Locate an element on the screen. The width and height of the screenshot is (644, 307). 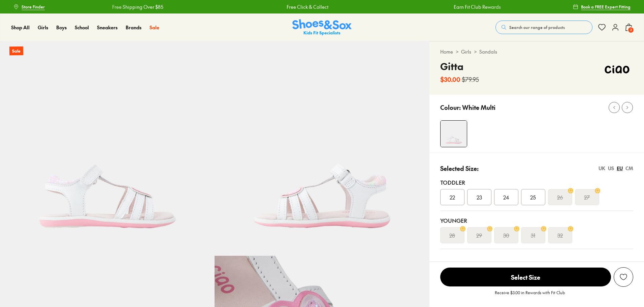
p: White Multi is located at coordinates (479, 107).